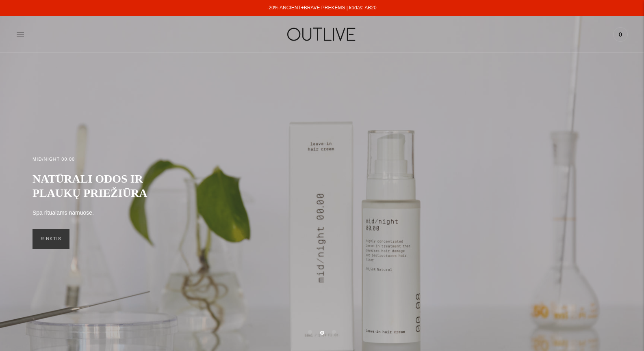 This screenshot has width=644, height=351. I want to click on span: 0, so click(620, 35).